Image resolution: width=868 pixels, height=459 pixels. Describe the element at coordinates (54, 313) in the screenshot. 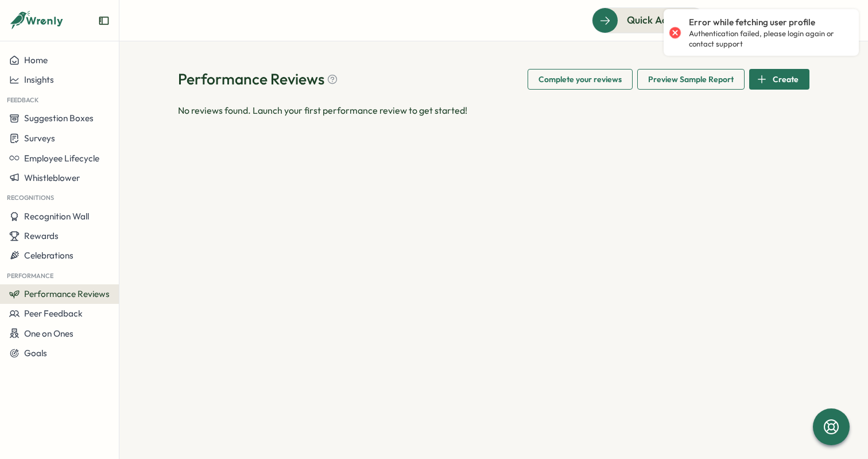

I see `span: Peer Feedback` at that location.